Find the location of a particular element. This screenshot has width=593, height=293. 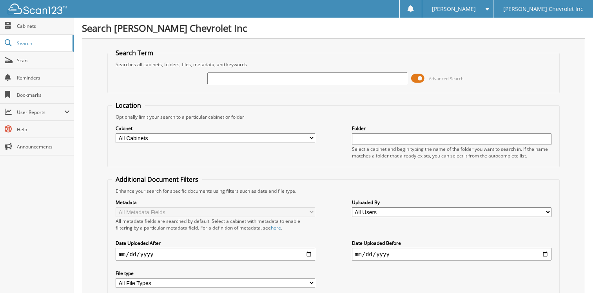

div: Enhance your search for specific documents using filters such as date and file type. is located at coordinates (334, 191).